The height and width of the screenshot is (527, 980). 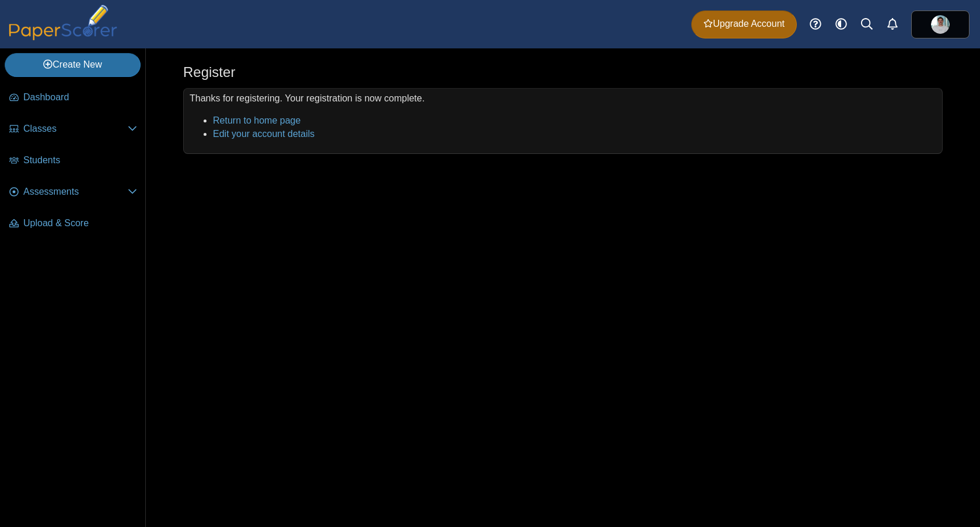 What do you see at coordinates (76, 129) in the screenshot?
I see `span: Classes` at bounding box center [76, 129].